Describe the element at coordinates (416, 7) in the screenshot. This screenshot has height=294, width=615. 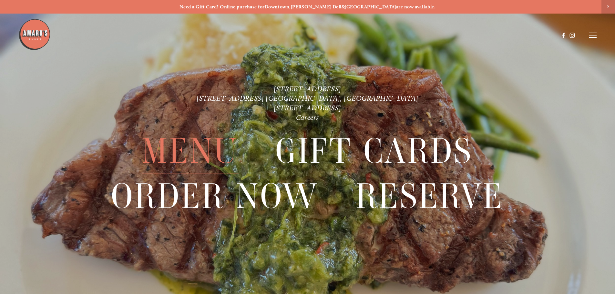
I see `strong: are now available.` at that location.